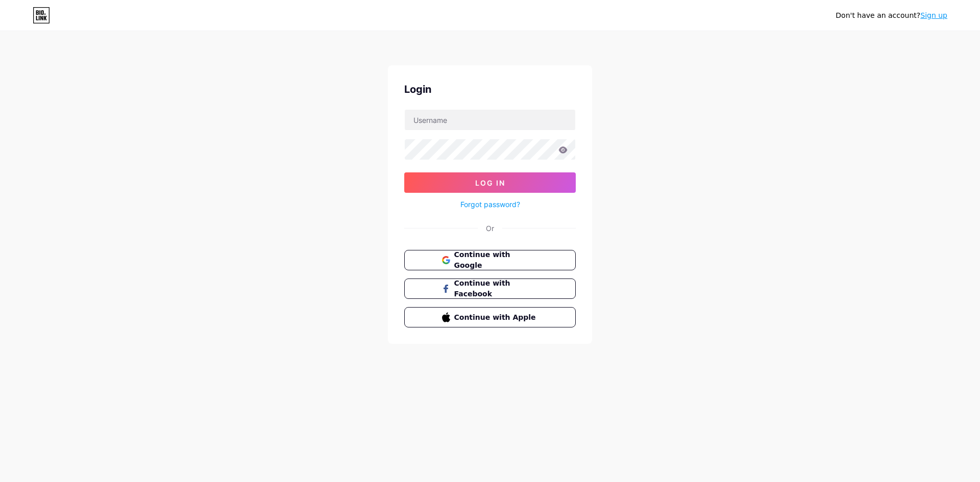 The image size is (980, 482). Describe the element at coordinates (490, 317) in the screenshot. I see `button: Continue with Apple` at that location.